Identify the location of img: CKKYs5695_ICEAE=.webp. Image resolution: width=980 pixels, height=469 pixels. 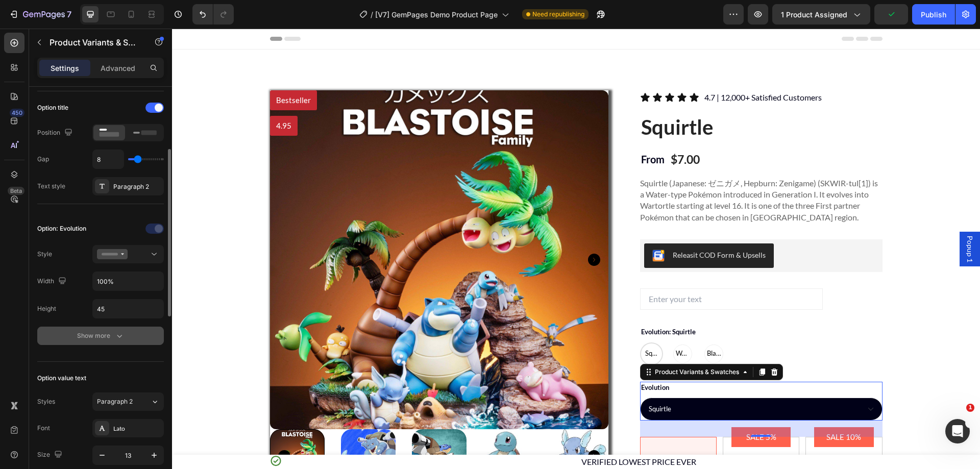
(487, 227).